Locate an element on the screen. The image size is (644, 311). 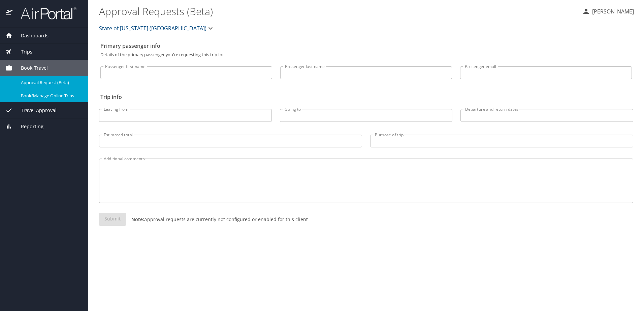
span: Book/Manage Online Trips is located at coordinates (51, 95).